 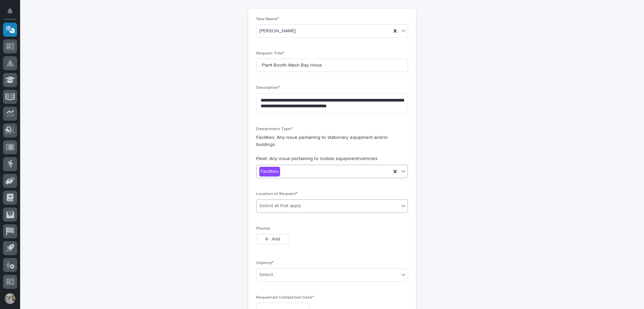 I want to click on button: users-avatar, so click(x=10, y=298).